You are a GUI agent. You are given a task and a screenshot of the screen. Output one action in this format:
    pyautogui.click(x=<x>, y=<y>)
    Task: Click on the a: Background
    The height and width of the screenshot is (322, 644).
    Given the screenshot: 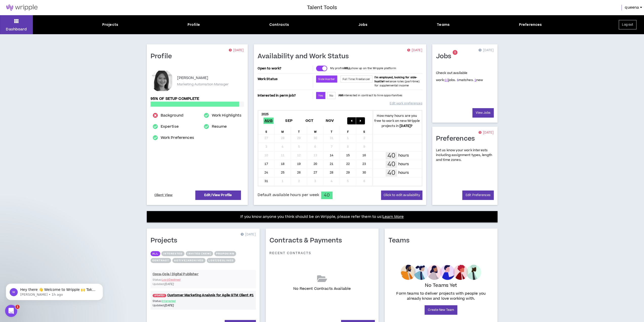 What is the action you would take?
    pyautogui.click(x=172, y=115)
    